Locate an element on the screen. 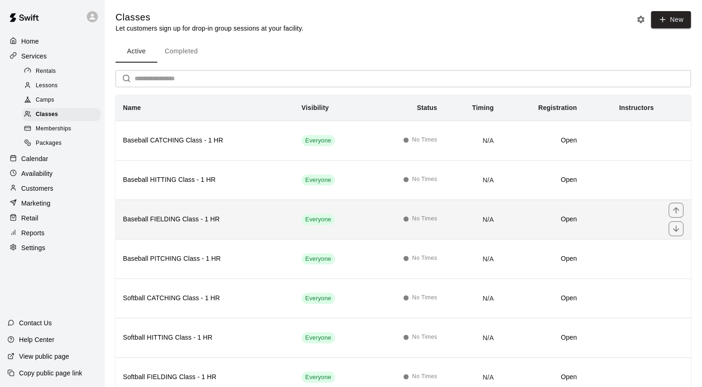 Image resolution: width=702 pixels, height=387 pixels. div: Classes is located at coordinates (61, 115).